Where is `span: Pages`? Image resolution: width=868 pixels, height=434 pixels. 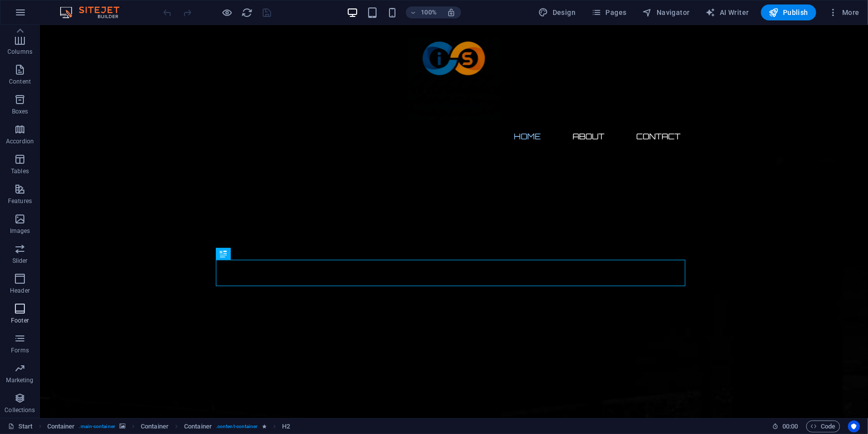
span: Pages is located at coordinates (609, 12).